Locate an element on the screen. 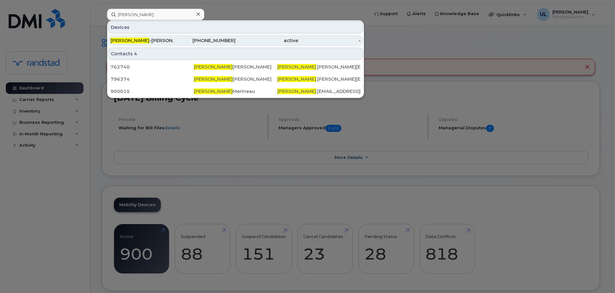 This screenshot has height=293, width=615. div: active is located at coordinates (267, 41).